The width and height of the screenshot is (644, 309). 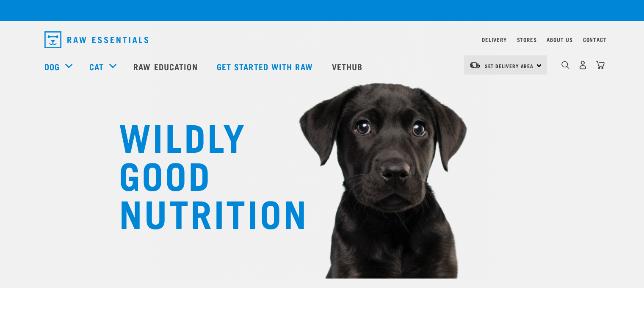 I want to click on a: Get started with Raw, so click(x=266, y=67).